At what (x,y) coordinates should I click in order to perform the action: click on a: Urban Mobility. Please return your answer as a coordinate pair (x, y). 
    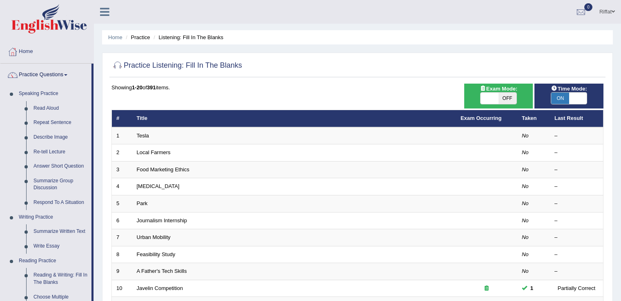
    Looking at the image, I should click on (153, 237).